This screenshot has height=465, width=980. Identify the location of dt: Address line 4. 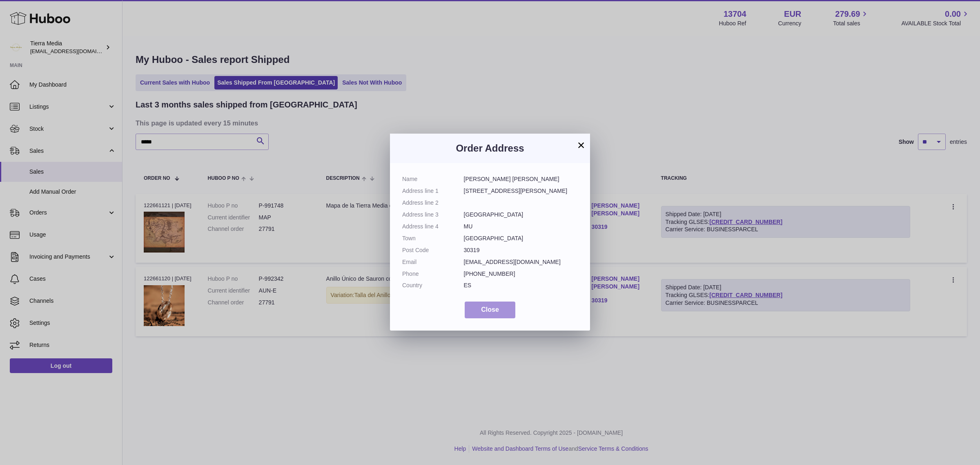
(433, 226).